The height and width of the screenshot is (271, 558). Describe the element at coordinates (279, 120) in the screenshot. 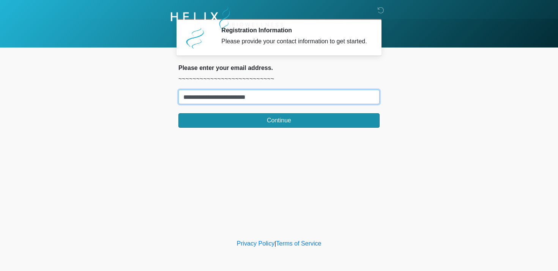

I see `button: Continue` at that location.